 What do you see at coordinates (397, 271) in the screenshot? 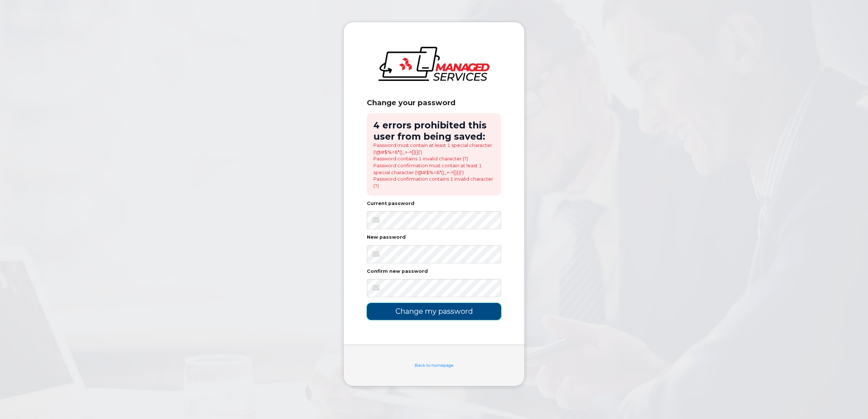
I see `label: Confirm new password` at bounding box center [397, 271].